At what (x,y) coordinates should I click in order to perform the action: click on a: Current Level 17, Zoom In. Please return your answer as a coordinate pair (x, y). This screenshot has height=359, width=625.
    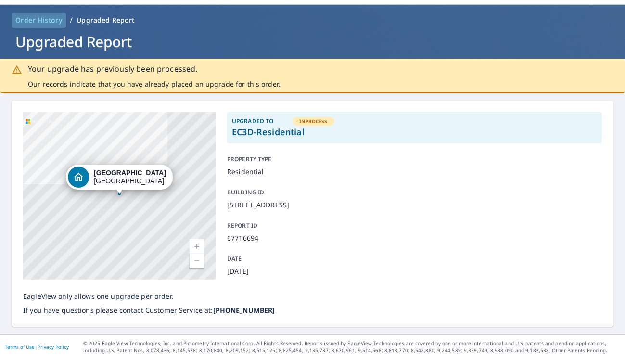
    Looking at the image, I should click on (197, 246).